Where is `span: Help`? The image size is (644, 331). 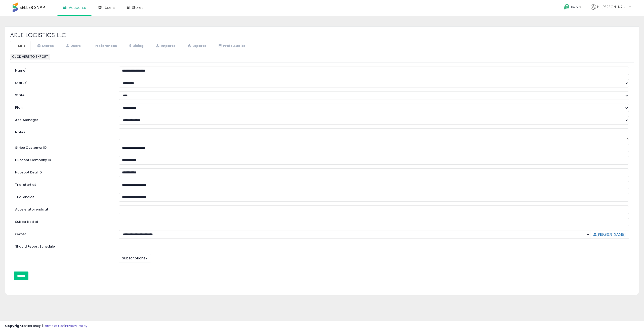
span: Help is located at coordinates (575, 7).